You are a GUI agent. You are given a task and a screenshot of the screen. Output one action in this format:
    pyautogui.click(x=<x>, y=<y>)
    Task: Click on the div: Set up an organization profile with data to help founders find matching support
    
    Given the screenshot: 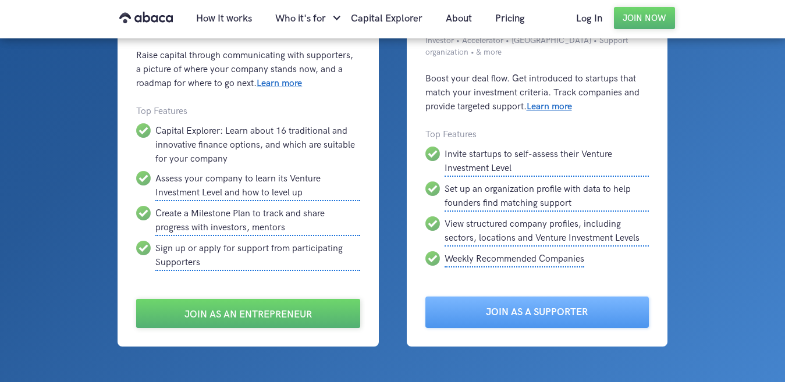 What is the action you would take?
    pyautogui.click(x=546, y=197)
    